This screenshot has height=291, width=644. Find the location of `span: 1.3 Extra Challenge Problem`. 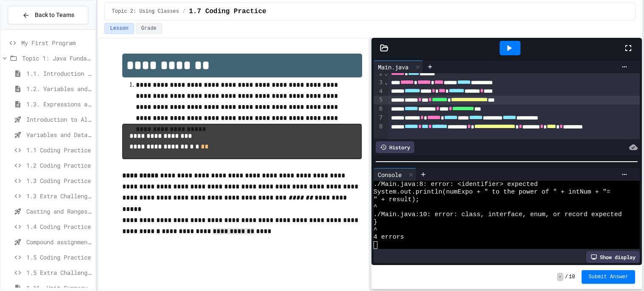

span: 1.3 Extra Challenge Problem is located at coordinates (59, 196).